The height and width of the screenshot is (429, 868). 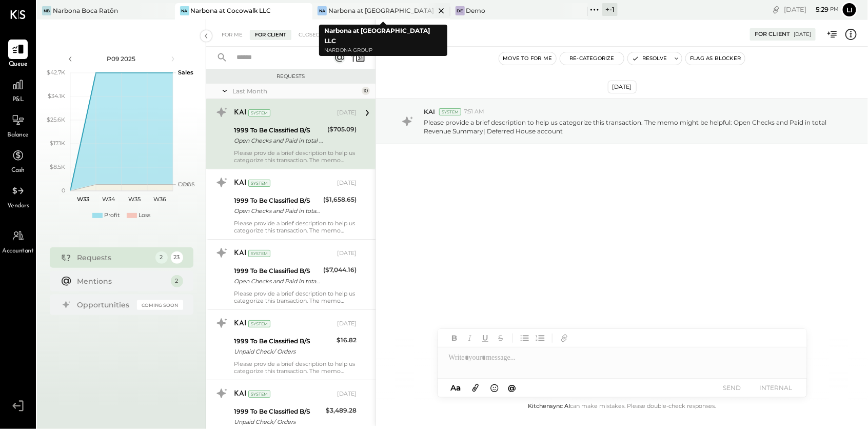 I want to click on text: Sales, so click(x=185, y=72).